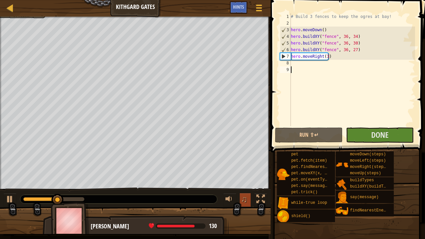 The image size is (425, 239). Describe the element at coordinates (183, 226) in the screenshot. I see `div: health: 130 / 163` at that location.